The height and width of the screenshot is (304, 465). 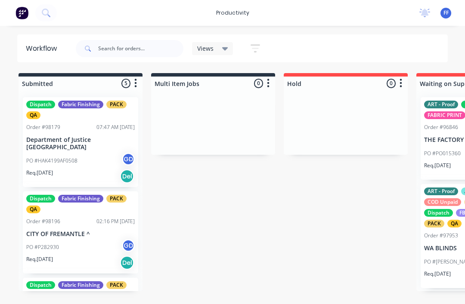 What do you see at coordinates (81, 234) in the screenshot?
I see `p: CITY OF FREMANTLE ^` at bounding box center [81, 234].